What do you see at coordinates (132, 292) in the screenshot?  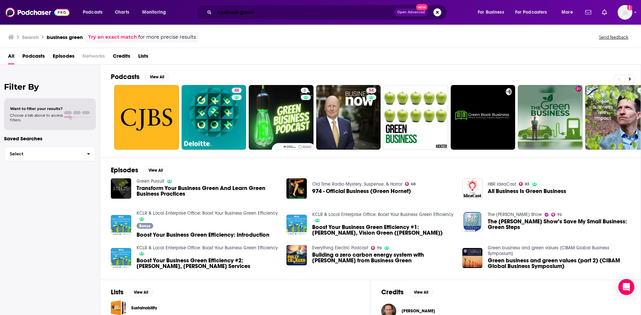 I see `a: ListsView All` at bounding box center [132, 292].